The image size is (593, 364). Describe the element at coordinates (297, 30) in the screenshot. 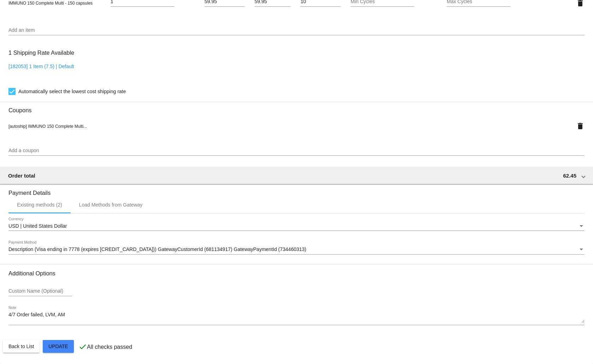

I see `input: Add an item` at that location.